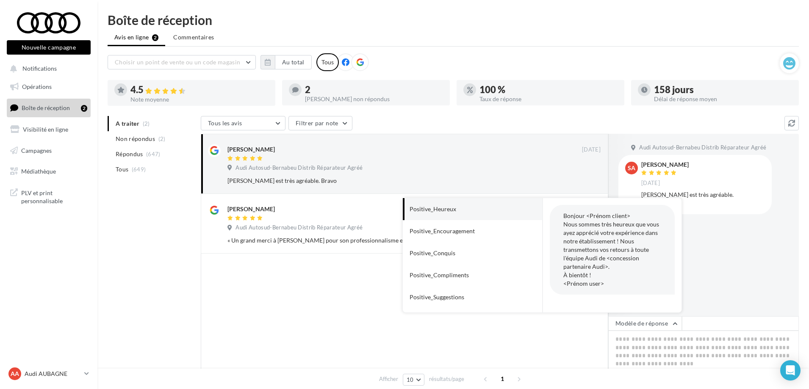 This screenshot has height=389, width=809. What do you see at coordinates (549, 90) in the screenshot?
I see `div: 100 %` at bounding box center [549, 90].